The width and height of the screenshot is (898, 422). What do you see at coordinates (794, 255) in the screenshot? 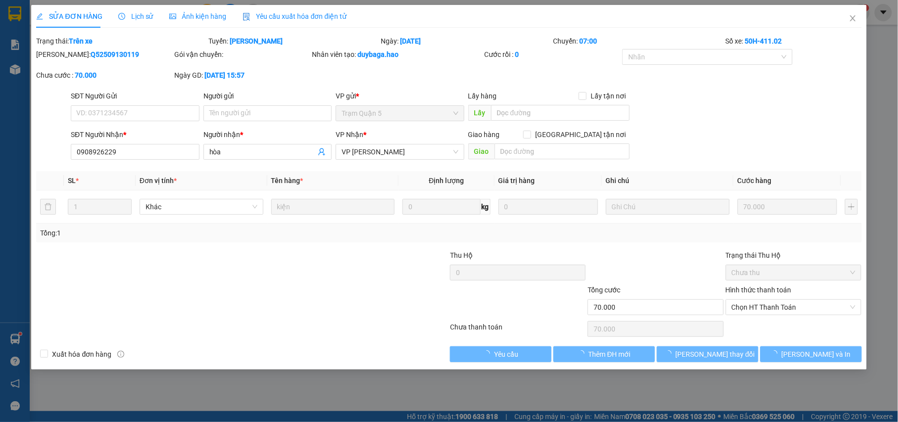
I see `div: Trạng thái Thu Hộ` at bounding box center [794, 255].